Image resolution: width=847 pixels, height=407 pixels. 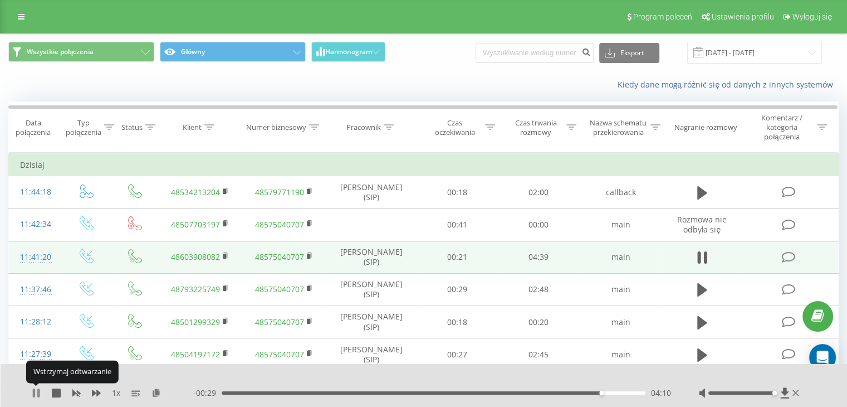 I want to click on a: 48534213204, so click(x=196, y=192).